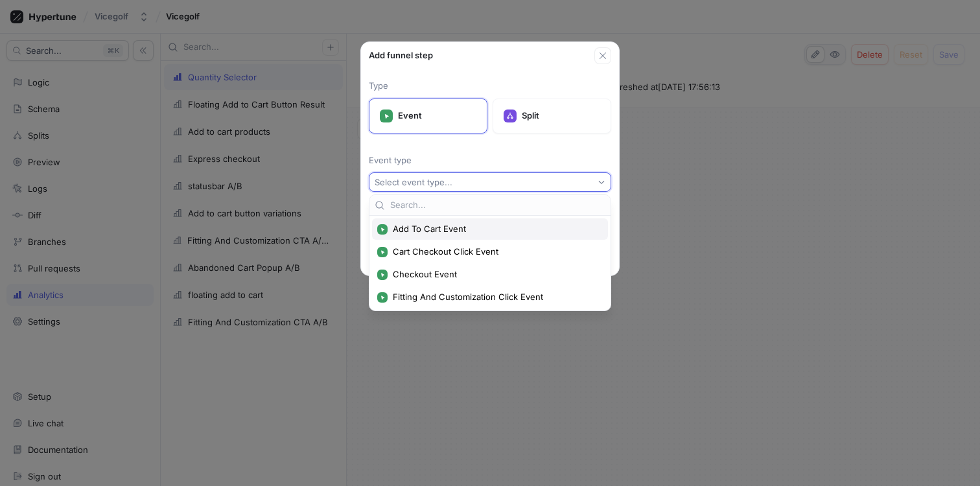 The image size is (980, 486). What do you see at coordinates (498, 205) in the screenshot?
I see `input: Search...` at bounding box center [498, 205].